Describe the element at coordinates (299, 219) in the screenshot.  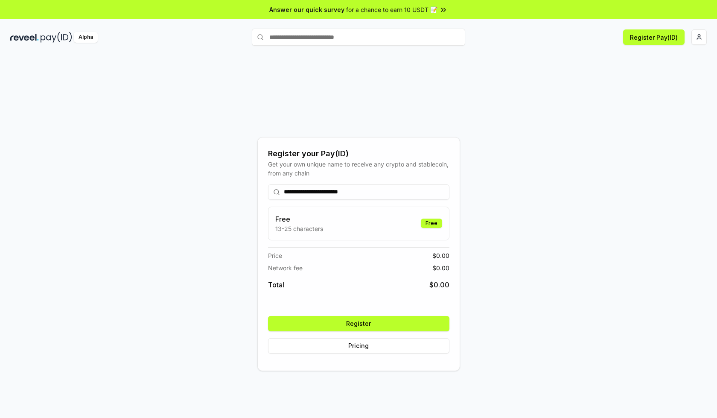
I see `h3: Free` at that location.